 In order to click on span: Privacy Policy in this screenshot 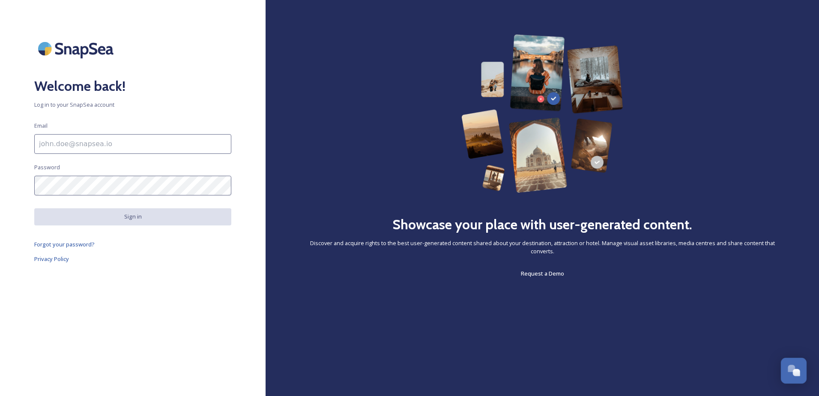, I will do `click(51, 259)`.